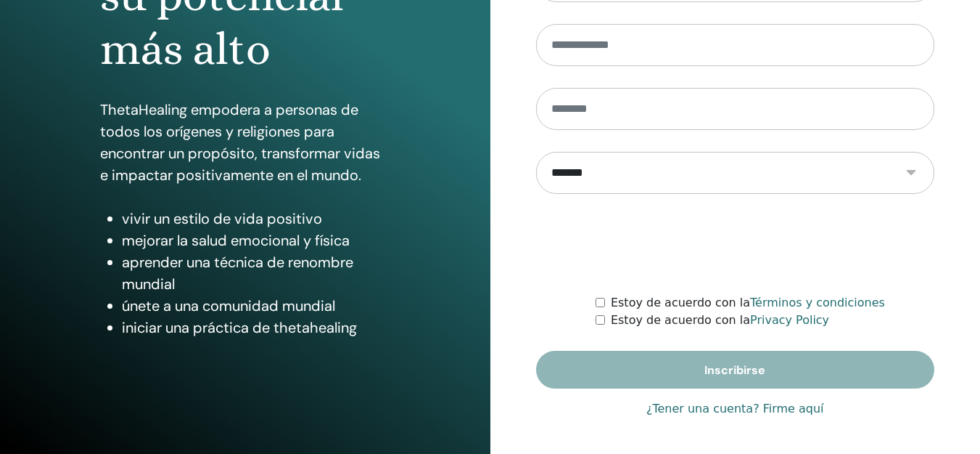 The image size is (980, 454). What do you see at coordinates (256, 240) in the screenshot?
I see `li: mejorar la salud emocional y física` at bounding box center [256, 240].